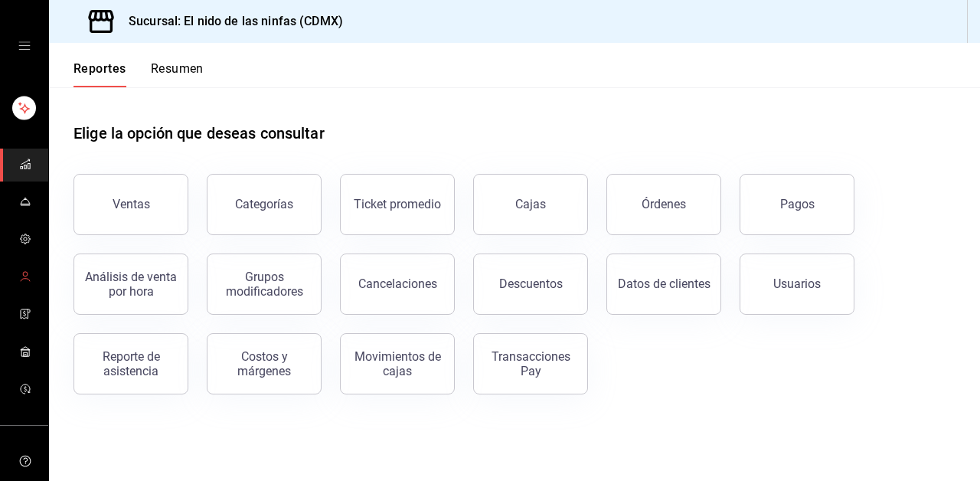 The image size is (980, 481). What do you see at coordinates (24, 46) in the screenshot?
I see `button: open drawer` at bounding box center [24, 46].